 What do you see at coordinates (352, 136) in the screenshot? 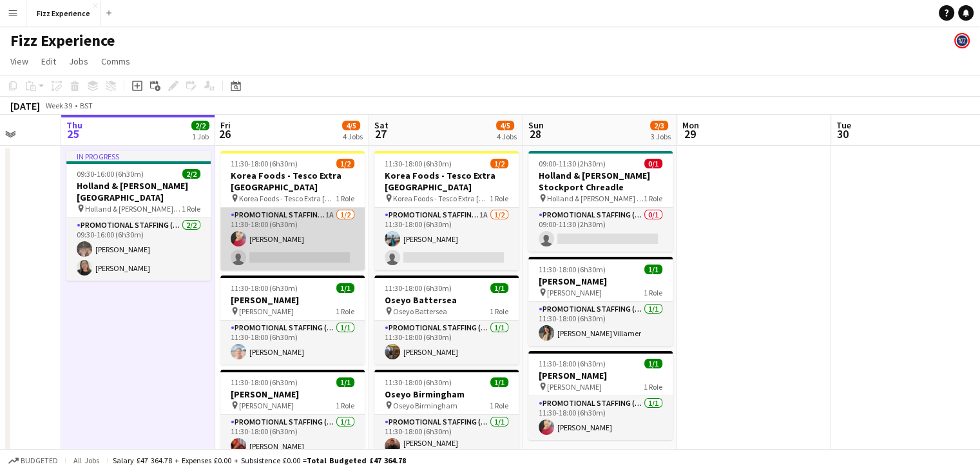
I see `div: 4 Jobs` at bounding box center [352, 136].